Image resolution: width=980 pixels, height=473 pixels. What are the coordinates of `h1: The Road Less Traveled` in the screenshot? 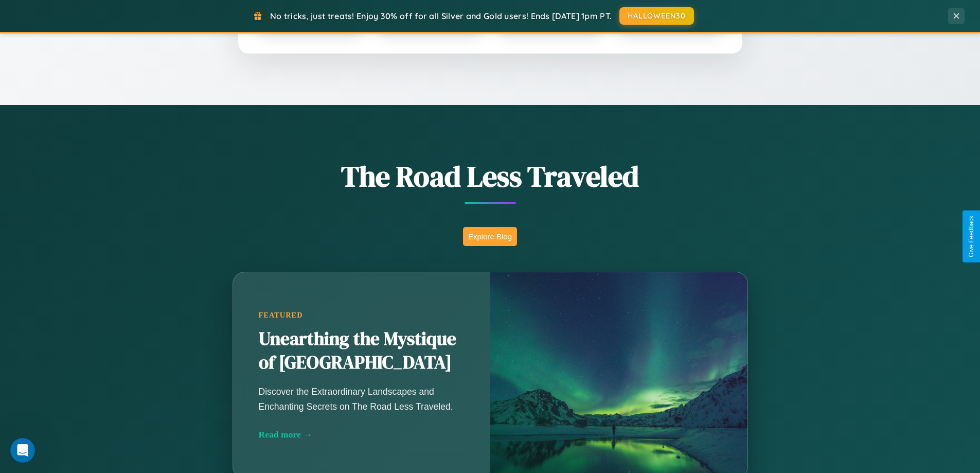 It's located at (490, 176).